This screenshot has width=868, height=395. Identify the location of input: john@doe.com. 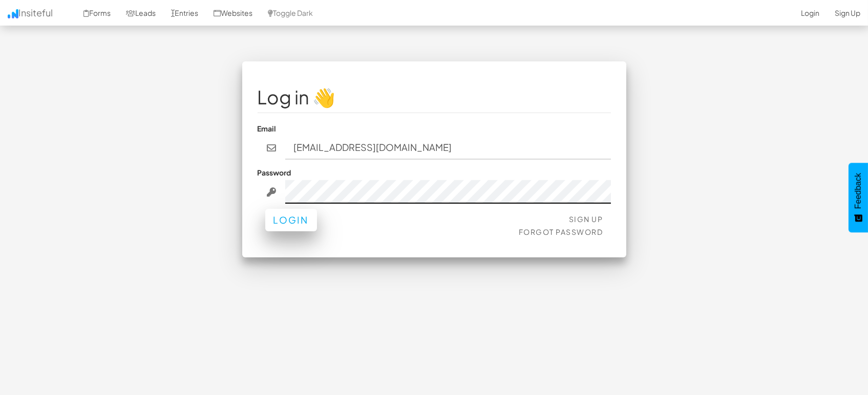
(448, 148).